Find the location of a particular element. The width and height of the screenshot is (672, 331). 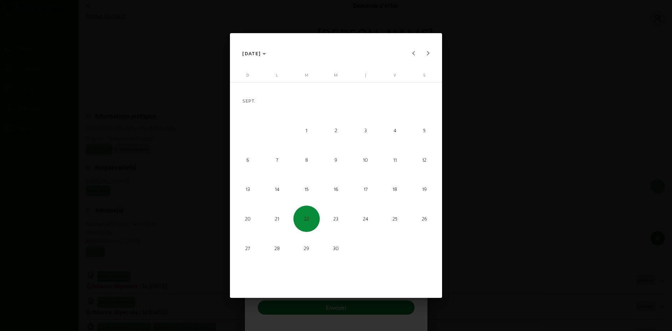

font: 19 is located at coordinates (424, 189).